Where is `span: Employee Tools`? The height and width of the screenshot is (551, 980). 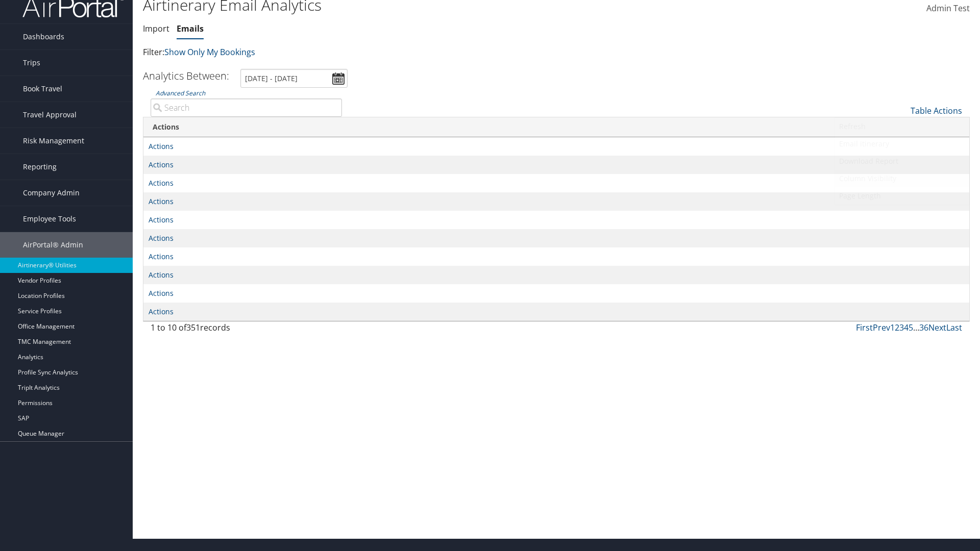 span: Employee Tools is located at coordinates (49, 219).